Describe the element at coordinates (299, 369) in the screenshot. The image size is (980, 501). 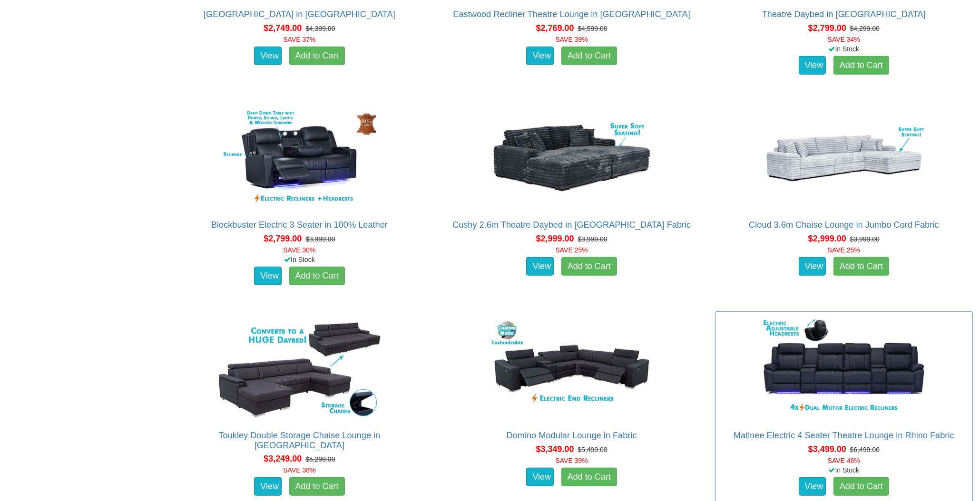
I see `img: Toukley Double Storage Chaise Lounge in Fabric` at that location.